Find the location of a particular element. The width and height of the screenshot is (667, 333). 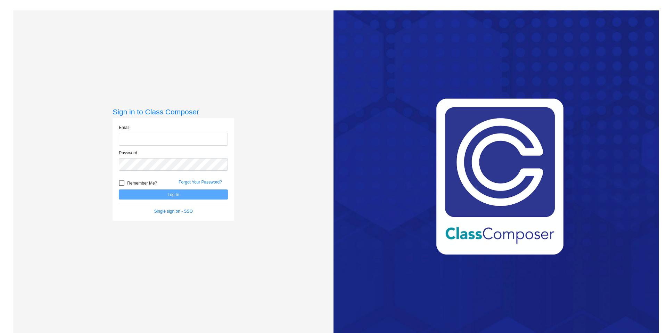

button: Log In is located at coordinates (173, 194).